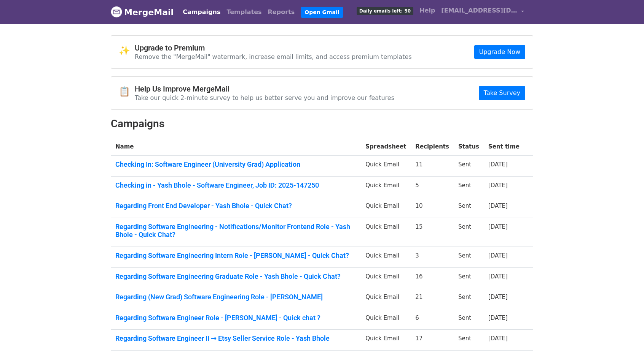  I want to click on img: MergeMail logo, so click(116, 12).